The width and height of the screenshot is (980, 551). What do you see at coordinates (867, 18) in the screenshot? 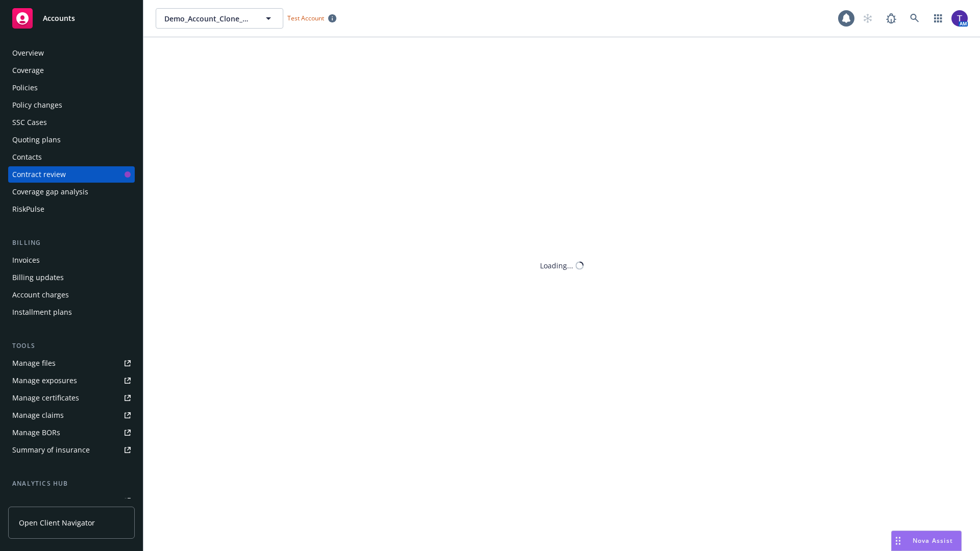
I see `a: Start snowing` at bounding box center [867, 18].